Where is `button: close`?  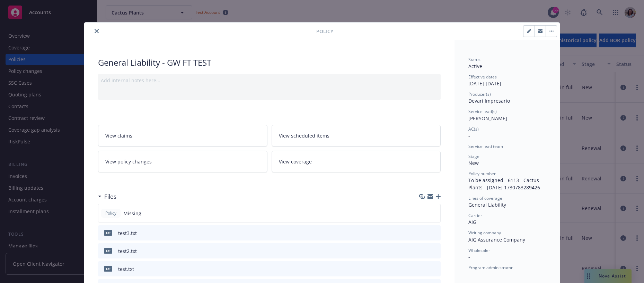 button: close is located at coordinates (96, 31).